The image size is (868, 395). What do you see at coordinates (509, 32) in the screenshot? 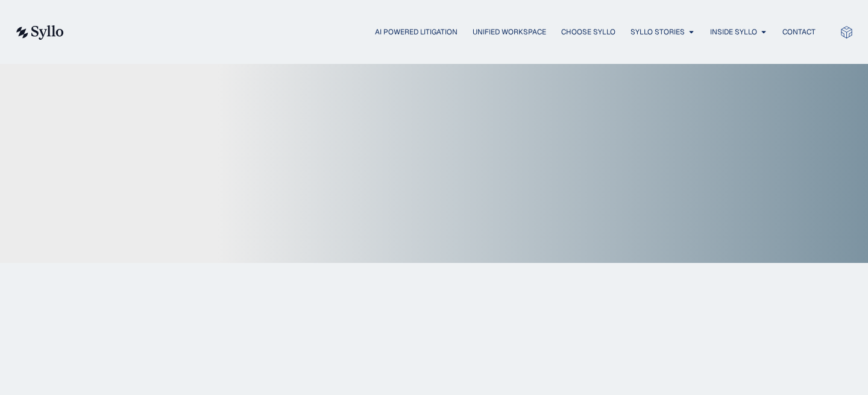
I see `a: Unified Workspace` at bounding box center [509, 32].